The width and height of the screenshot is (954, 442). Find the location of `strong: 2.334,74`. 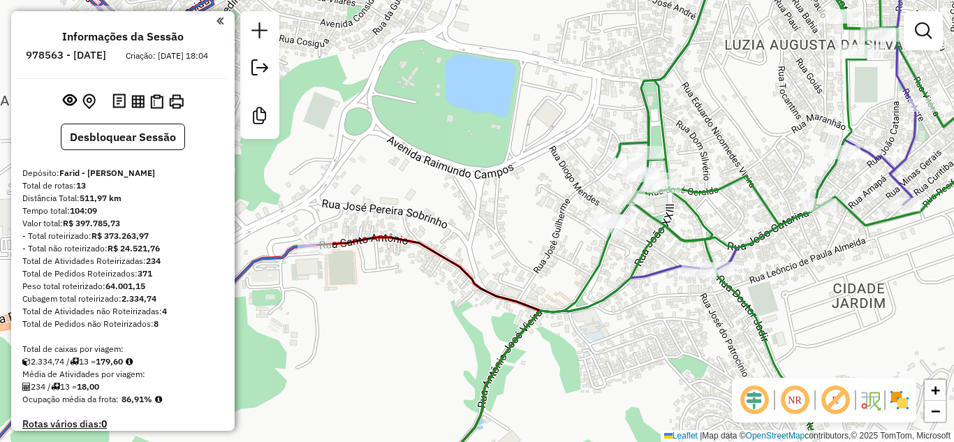

strong: 2.334,74 is located at coordinates (139, 298).